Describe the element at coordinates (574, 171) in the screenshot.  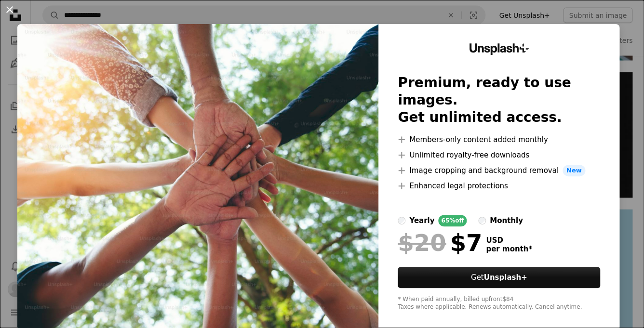
I see `span: New` at that location.